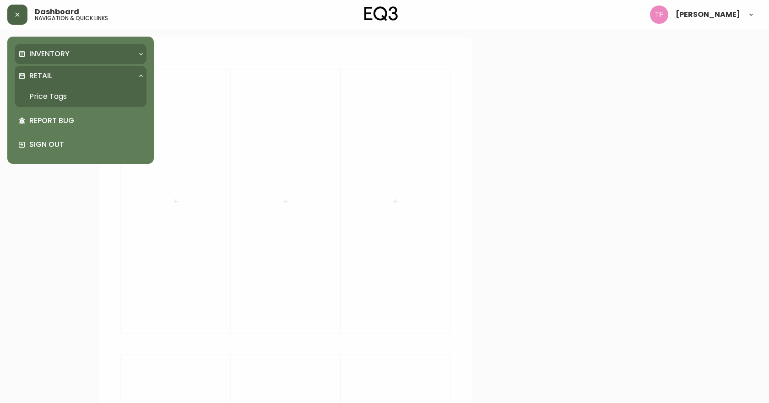 The width and height of the screenshot is (769, 403). Describe the element at coordinates (49, 54) in the screenshot. I see `p: Inventory` at that location.